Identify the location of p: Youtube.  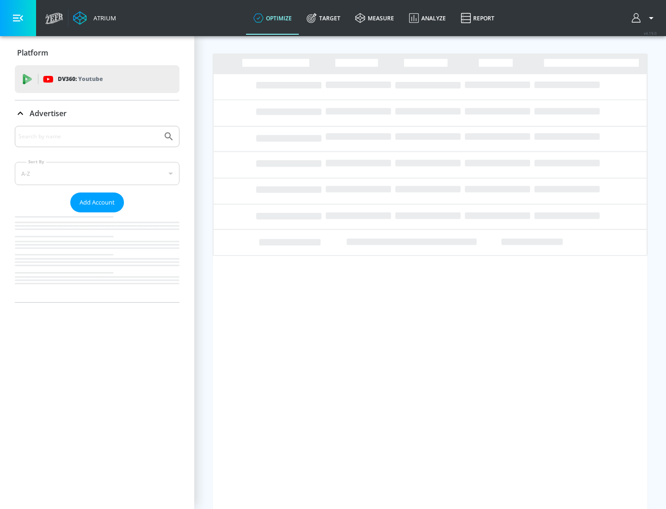
(90, 79).